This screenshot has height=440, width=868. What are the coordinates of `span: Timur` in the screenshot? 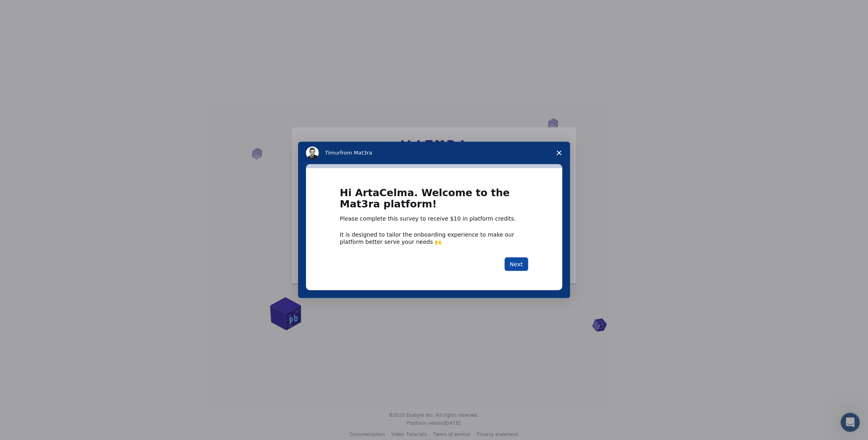 It's located at (332, 152).